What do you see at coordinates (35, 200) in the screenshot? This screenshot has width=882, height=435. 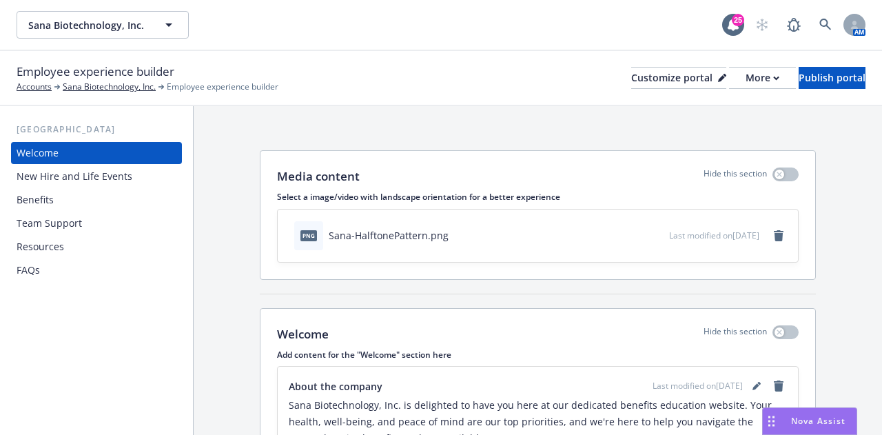 I see `div: Benefits` at bounding box center [35, 200].